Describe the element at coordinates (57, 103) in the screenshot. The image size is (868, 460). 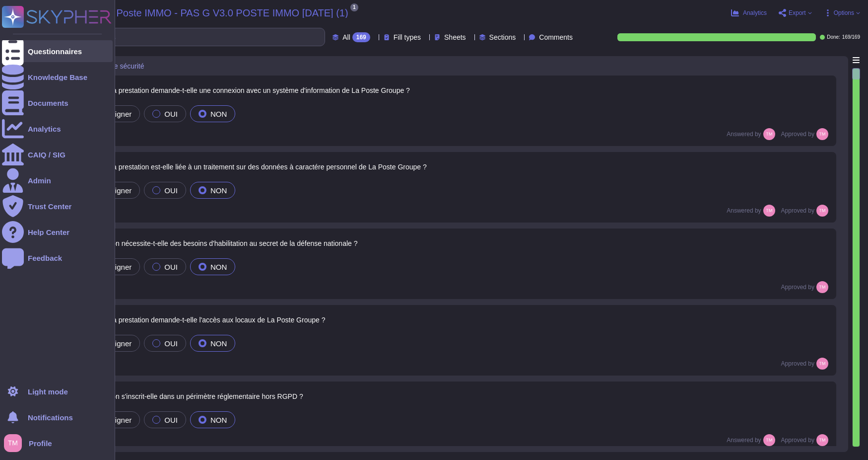
I see `a: Documents` at that location.